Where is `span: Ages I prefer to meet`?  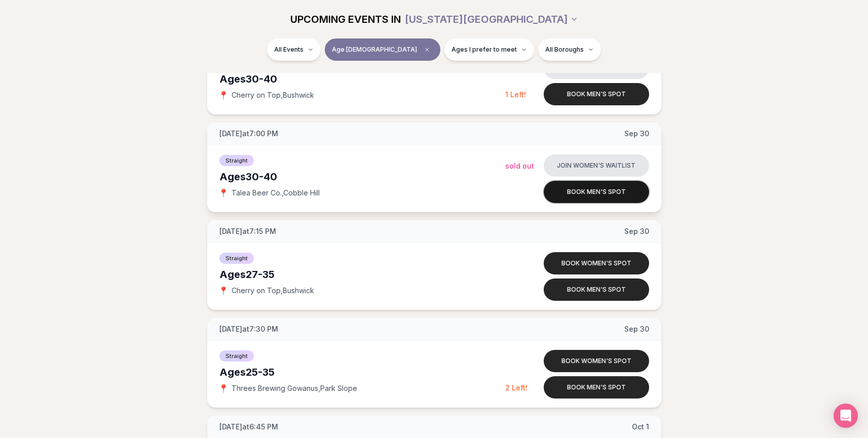 span: Ages I prefer to meet is located at coordinates (483, 49).